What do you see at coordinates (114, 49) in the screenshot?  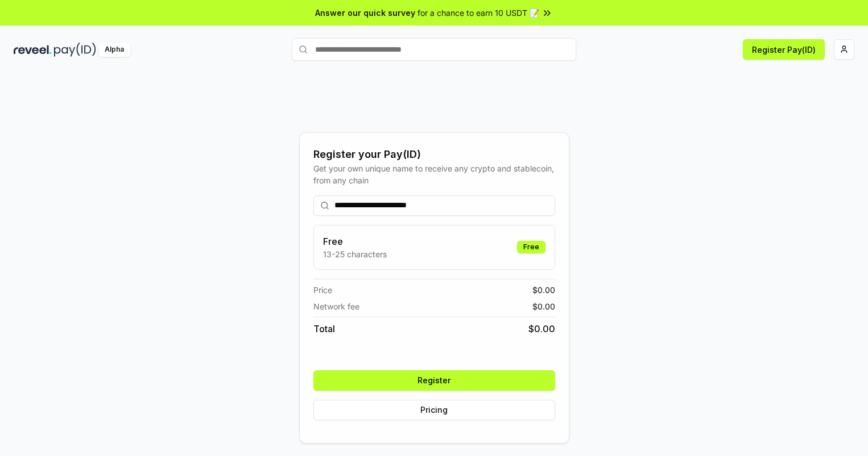 I see `div: Alpha` at bounding box center [114, 49].